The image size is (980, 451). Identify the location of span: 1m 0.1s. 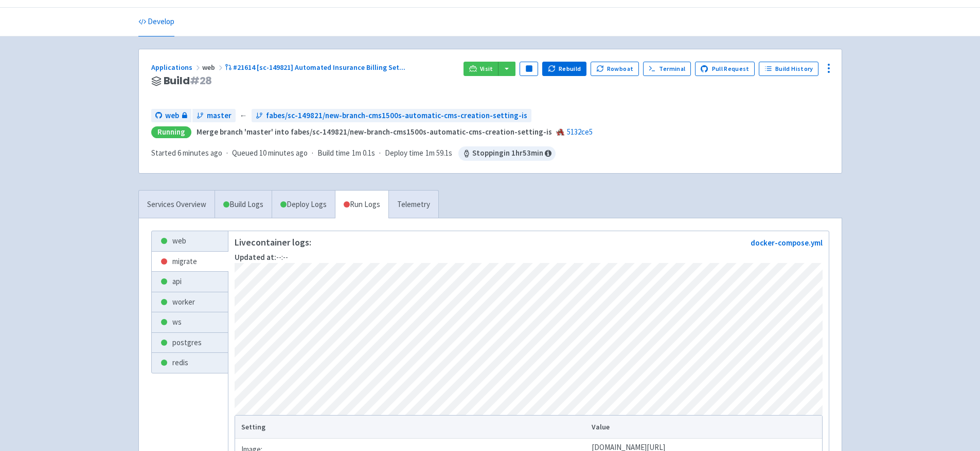
(363, 153).